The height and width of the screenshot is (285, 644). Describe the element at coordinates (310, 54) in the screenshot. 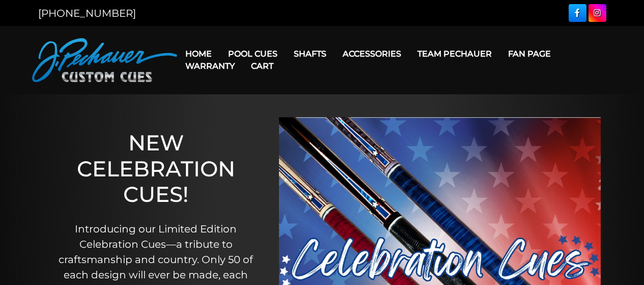

I see `a: Shafts` at that location.